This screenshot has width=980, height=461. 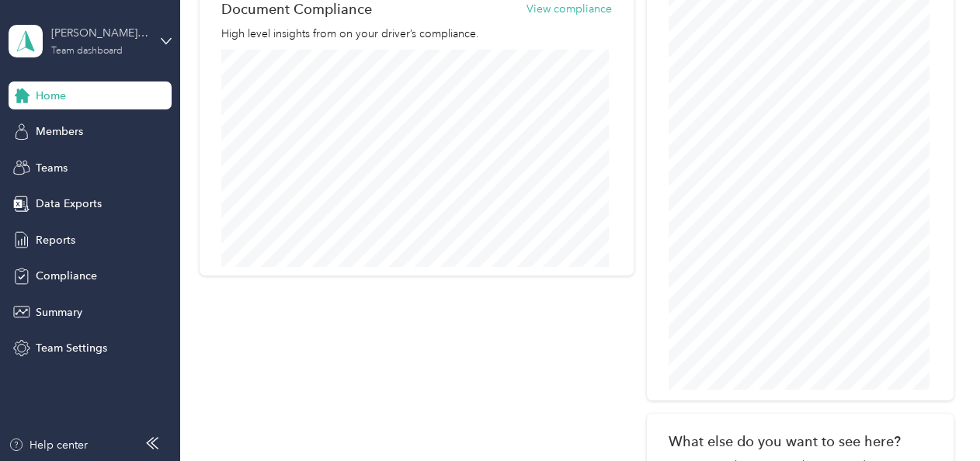 I want to click on span: Members, so click(x=59, y=132).